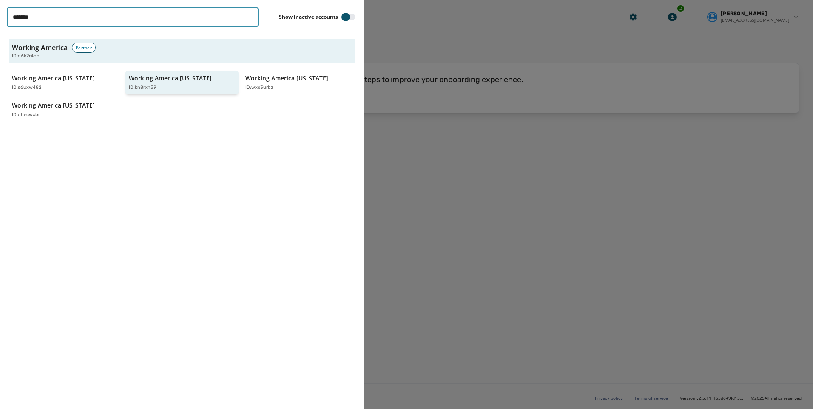  What do you see at coordinates (40, 48) in the screenshot?
I see `h3: Working America` at bounding box center [40, 48].